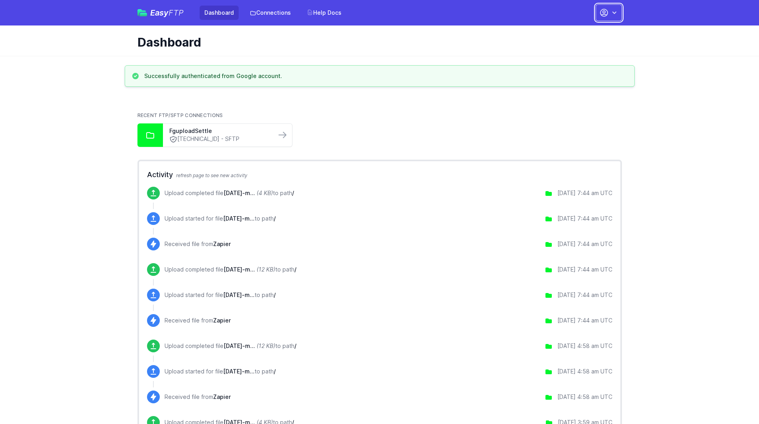  I want to click on i: (4 KB), so click(264, 193).